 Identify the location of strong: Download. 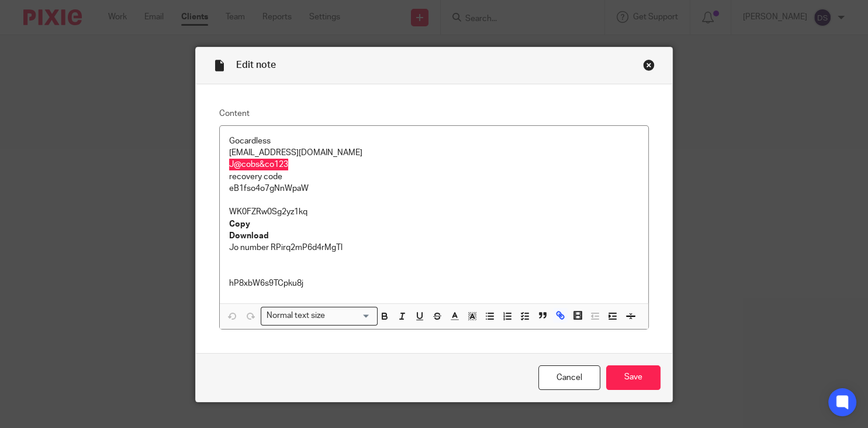
(249, 236).